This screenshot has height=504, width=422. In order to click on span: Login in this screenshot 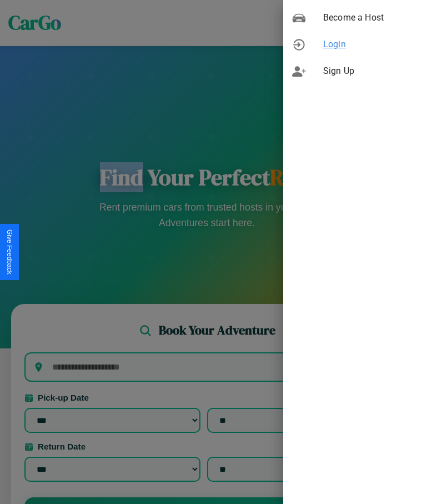, I will do `click(368, 44)`.